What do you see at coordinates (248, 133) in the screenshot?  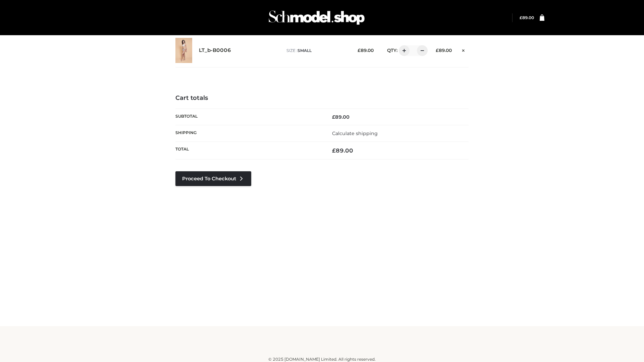 I see `th: Shipping` at bounding box center [248, 133].